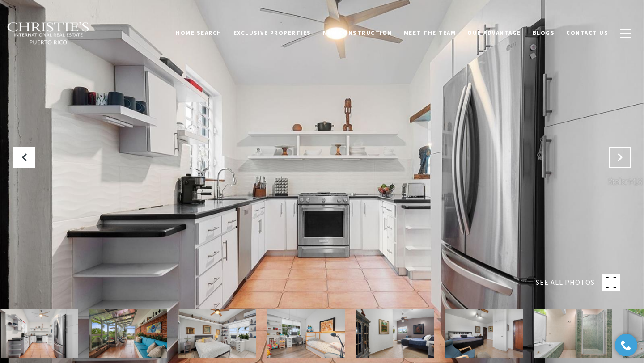 Image resolution: width=644 pixels, height=363 pixels. I want to click on button: Next Slide, so click(620, 157).